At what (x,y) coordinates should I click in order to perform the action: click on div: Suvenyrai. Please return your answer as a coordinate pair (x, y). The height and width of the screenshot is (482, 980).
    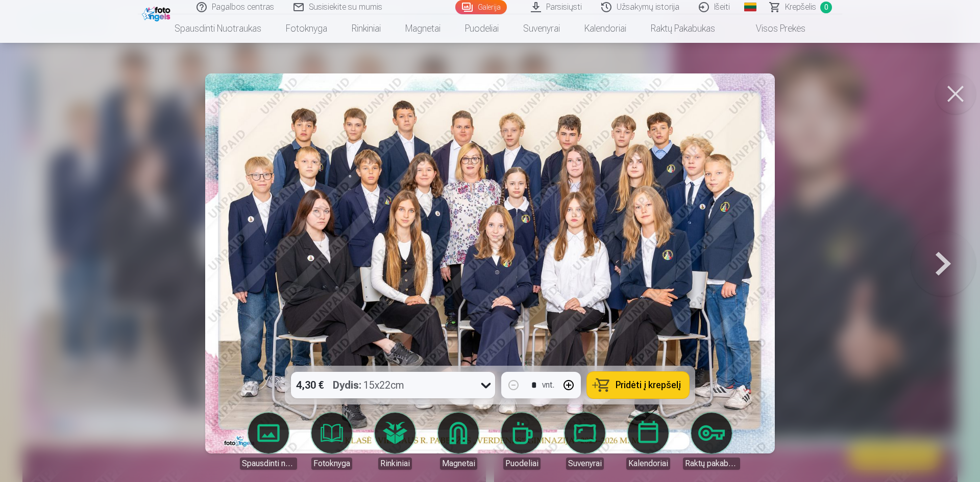
    Looking at the image, I should click on (585, 463).